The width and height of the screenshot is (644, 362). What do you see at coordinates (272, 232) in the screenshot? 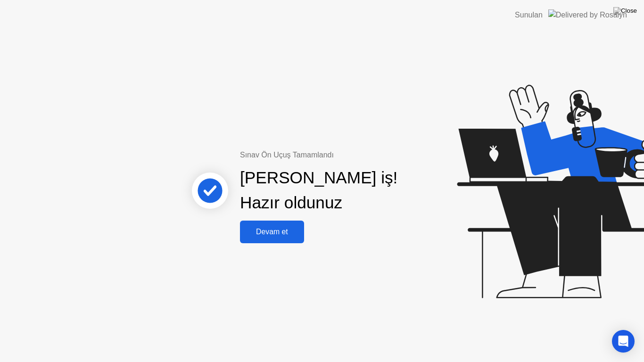
I see `button: Devam et` at bounding box center [272, 232].